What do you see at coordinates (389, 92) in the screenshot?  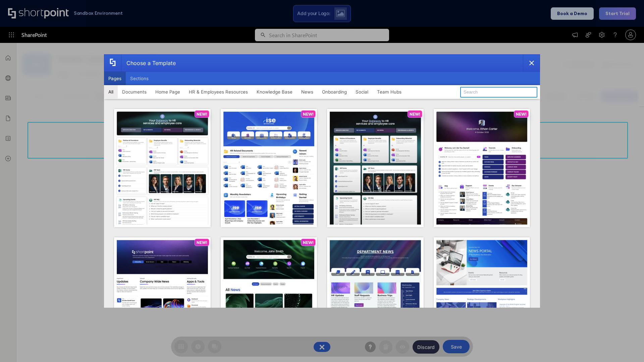 I see `button: Team Hubs` at bounding box center [389, 92].